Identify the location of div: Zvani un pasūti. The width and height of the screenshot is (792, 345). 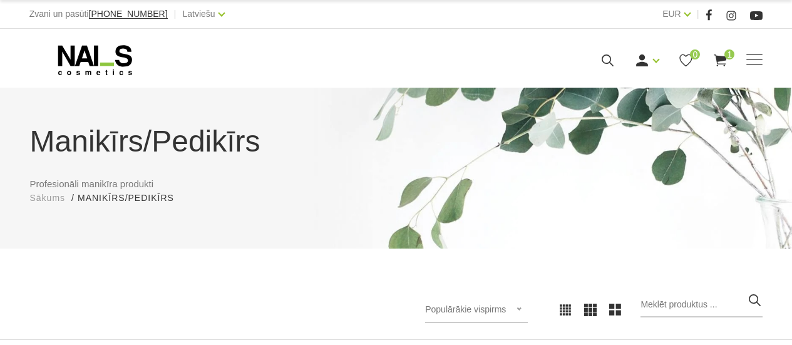
(98, 14).